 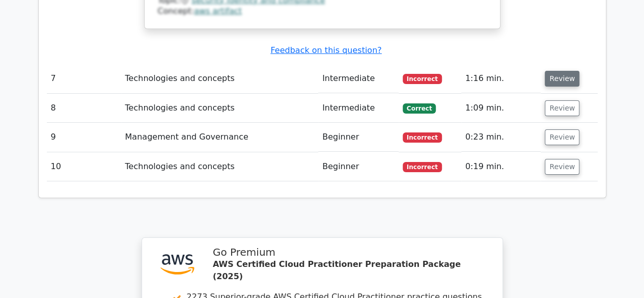 What do you see at coordinates (84, 108) in the screenshot?
I see `td: 8` at bounding box center [84, 108].